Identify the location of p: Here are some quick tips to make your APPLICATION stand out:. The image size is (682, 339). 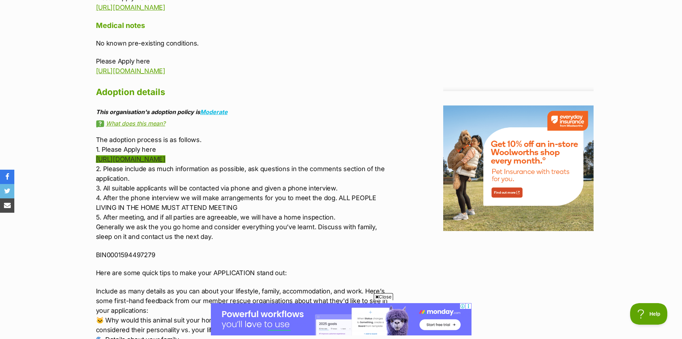
(244, 272).